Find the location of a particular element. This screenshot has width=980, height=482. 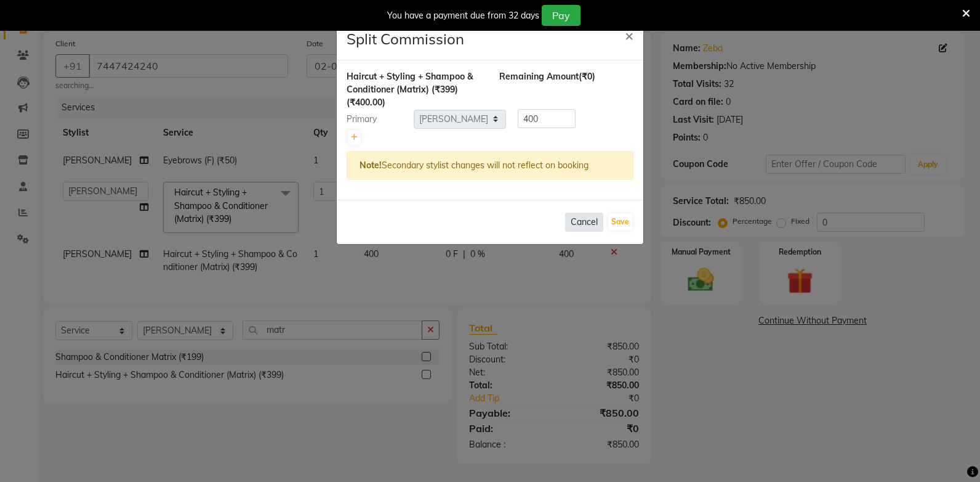

div: Primary is located at coordinates (376, 119).